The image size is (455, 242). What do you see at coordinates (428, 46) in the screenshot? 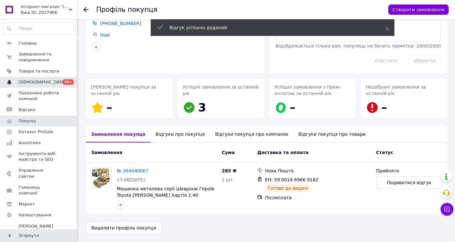
I see `span: 2000 / 2000` at bounding box center [428, 46].